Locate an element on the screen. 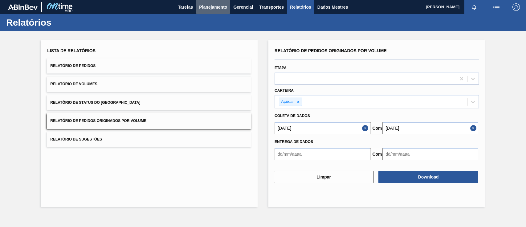  font: Relatório de Volumes is located at coordinates (74, 84).